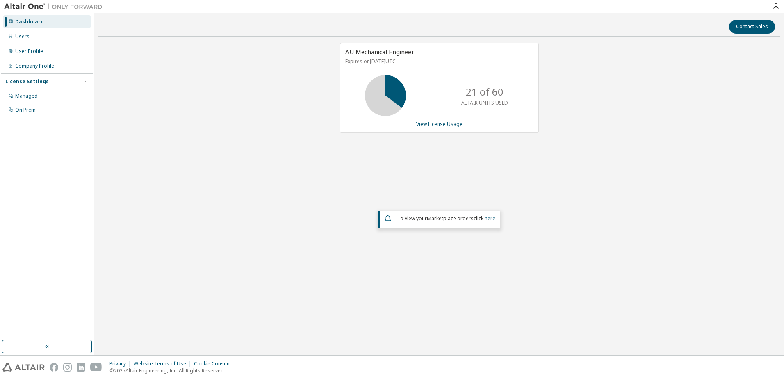 This screenshot has height=379, width=784. What do you see at coordinates (67, 367) in the screenshot?
I see `img: instagram.svg` at bounding box center [67, 367].